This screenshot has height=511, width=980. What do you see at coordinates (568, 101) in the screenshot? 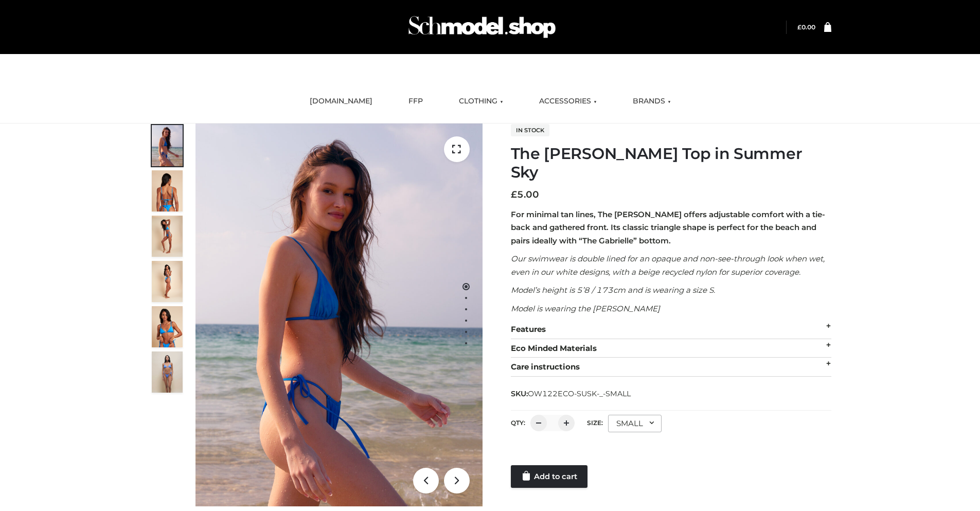
I see `a: ACCESSORIES` at bounding box center [568, 101].